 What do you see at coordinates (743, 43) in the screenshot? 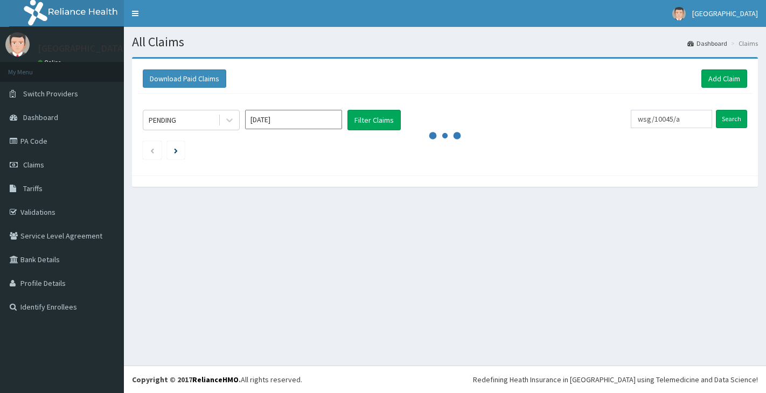
I see `li: Claims` at bounding box center [743, 43].